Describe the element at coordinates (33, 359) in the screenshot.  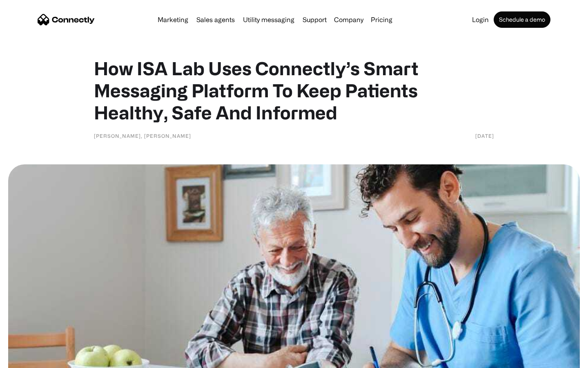
I see `ul: Language list` at that location.